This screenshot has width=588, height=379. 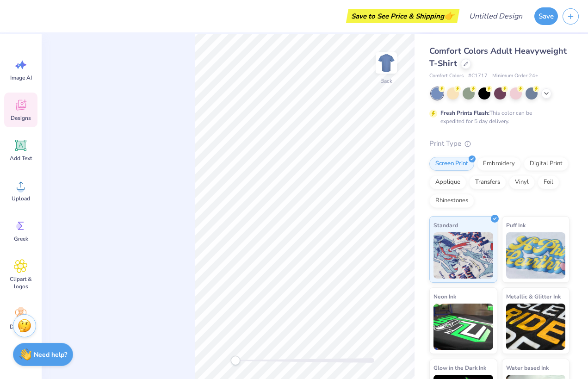 I want to click on span: # C1717, so click(x=478, y=76).